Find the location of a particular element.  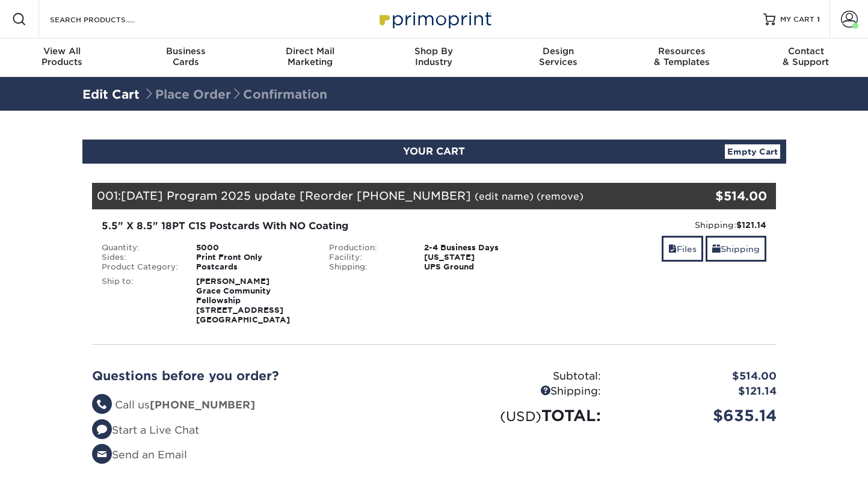

div: 001: is located at coordinates (377, 196).